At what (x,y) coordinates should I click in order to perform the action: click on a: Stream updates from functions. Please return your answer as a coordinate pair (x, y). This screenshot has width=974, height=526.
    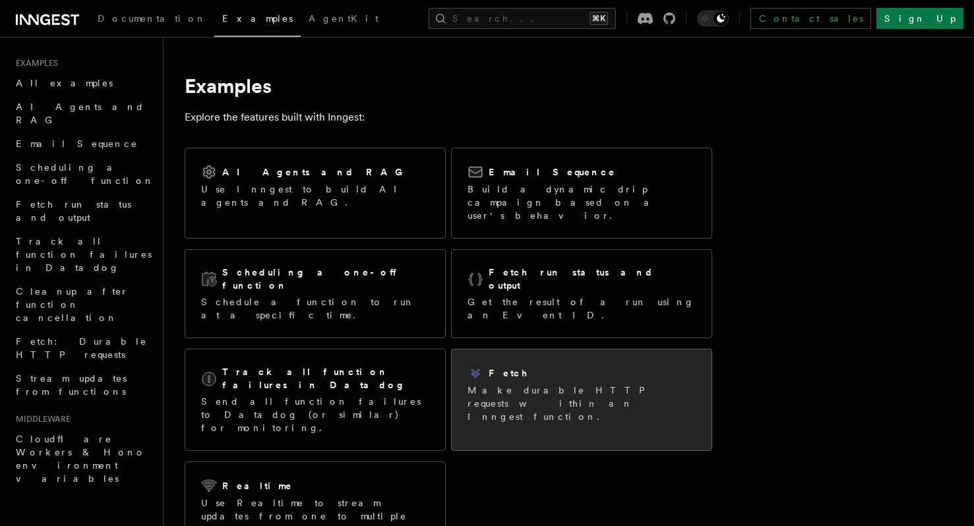
    Looking at the image, I should click on (82, 385).